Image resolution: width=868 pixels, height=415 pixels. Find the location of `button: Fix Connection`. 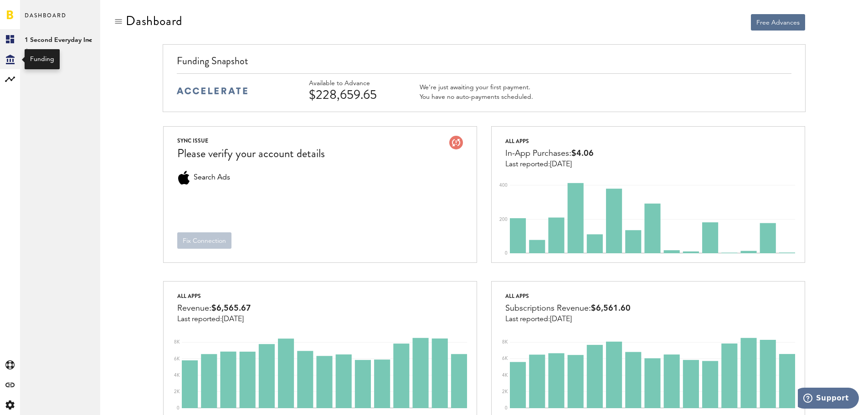

button: Fix Connection is located at coordinates (204, 240).